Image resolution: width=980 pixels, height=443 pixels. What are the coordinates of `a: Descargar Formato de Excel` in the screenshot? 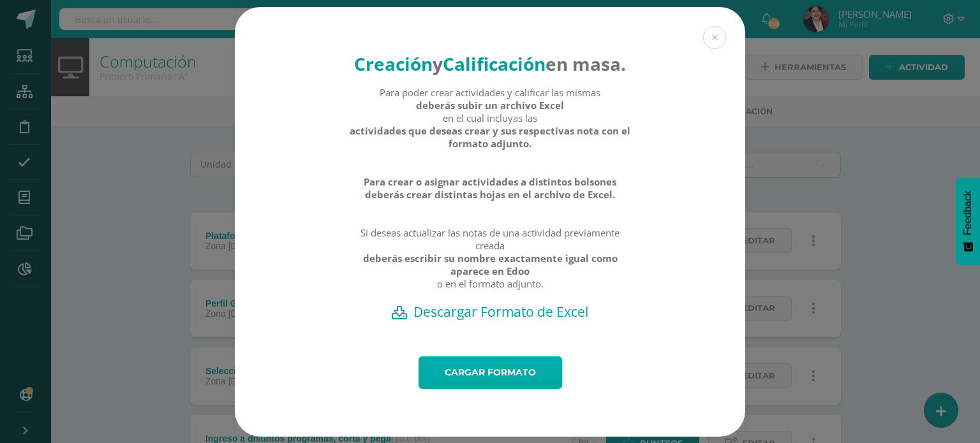 It's located at (490, 311).